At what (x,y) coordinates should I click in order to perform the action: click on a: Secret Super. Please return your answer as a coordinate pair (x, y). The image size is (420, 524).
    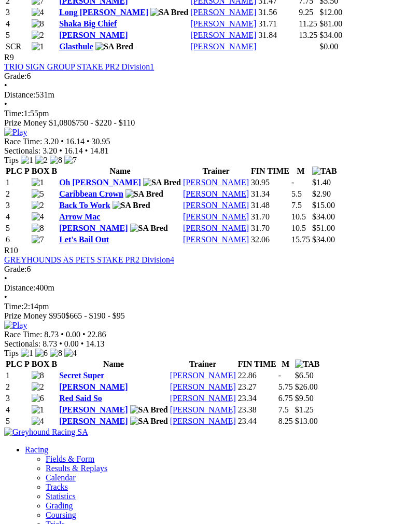
    Looking at the image, I should click on (81, 375).